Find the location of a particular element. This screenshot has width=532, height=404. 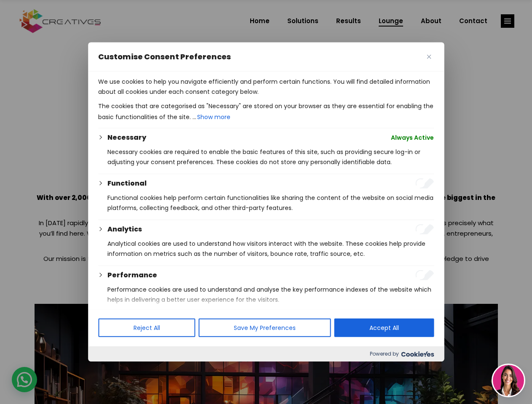

button: Performance is located at coordinates (132, 275).